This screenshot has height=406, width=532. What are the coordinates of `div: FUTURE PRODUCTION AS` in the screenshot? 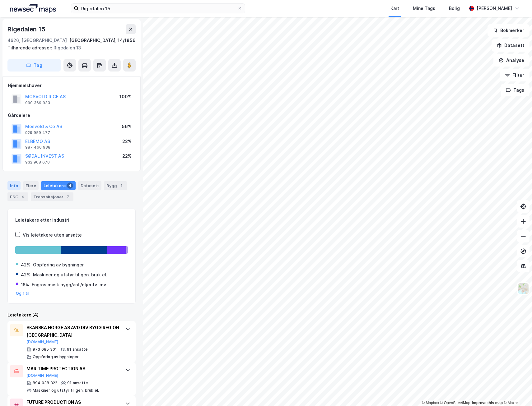 It's located at (73, 402).